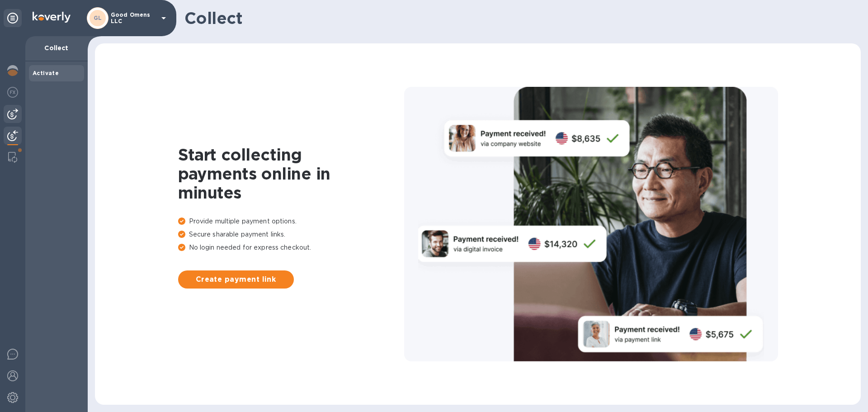 The image size is (868, 412). Describe the element at coordinates (98, 18) in the screenshot. I see `b: GL` at that location.